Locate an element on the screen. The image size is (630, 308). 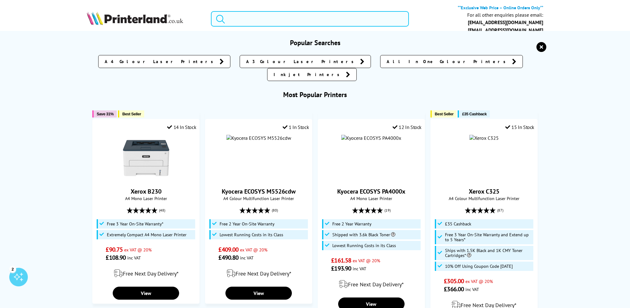
a: A4 Colour Laser Printers is located at coordinates (164, 61).